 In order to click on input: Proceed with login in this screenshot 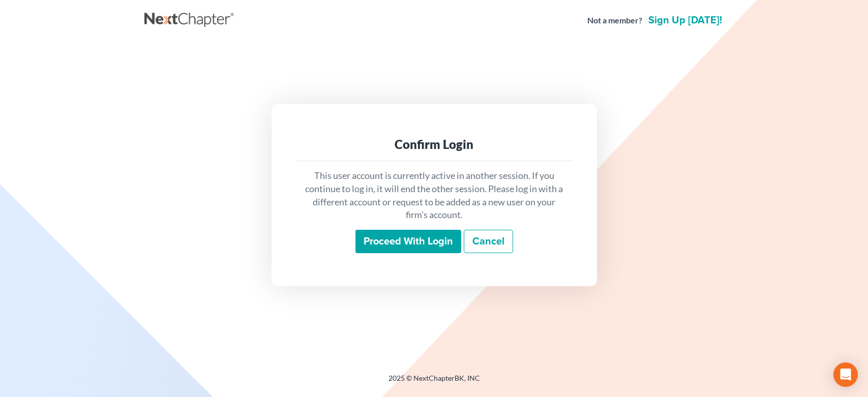, I will do `click(409, 241)`.